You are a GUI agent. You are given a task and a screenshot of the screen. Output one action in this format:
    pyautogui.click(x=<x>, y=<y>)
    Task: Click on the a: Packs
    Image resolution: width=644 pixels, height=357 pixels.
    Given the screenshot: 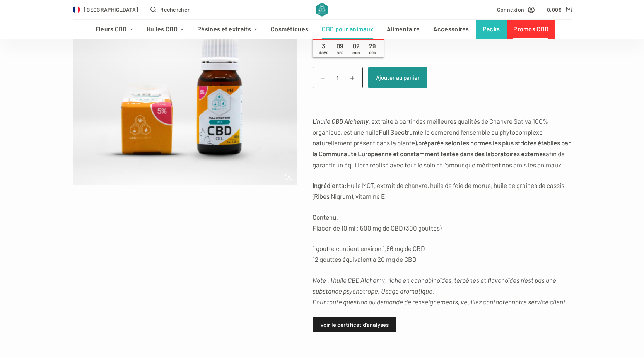 What is the action you would take?
    pyautogui.click(x=491, y=29)
    